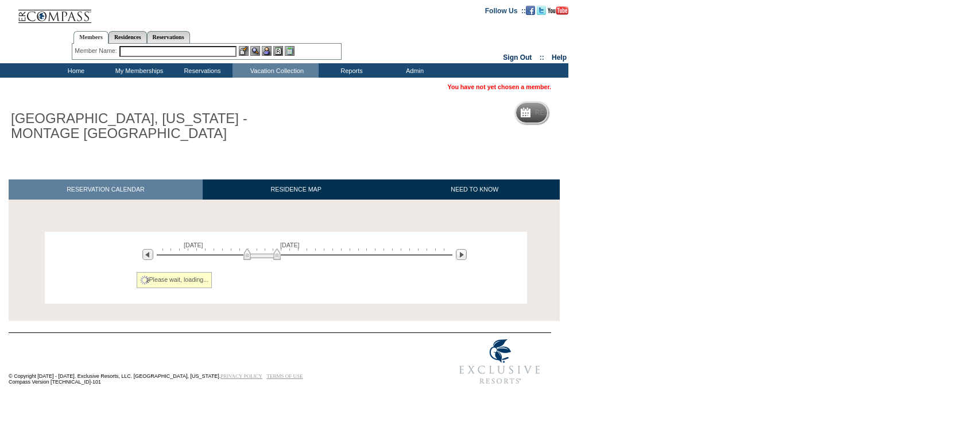  Describe the element at coordinates (145, 280) in the screenshot. I see `img: spinner2.gif` at that location.